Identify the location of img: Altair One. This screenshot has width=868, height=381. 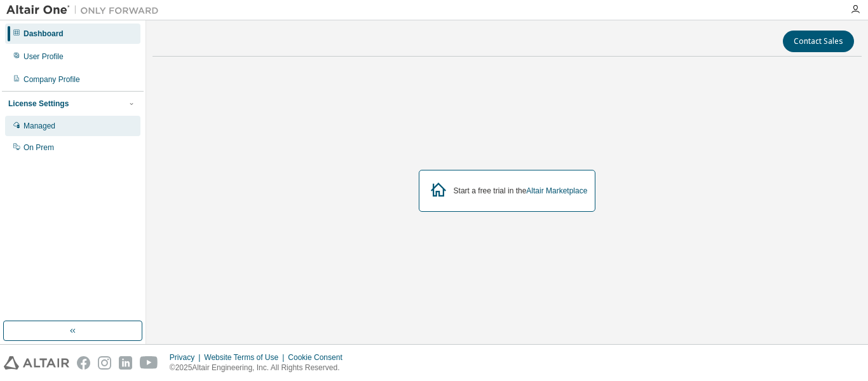
(86, 10).